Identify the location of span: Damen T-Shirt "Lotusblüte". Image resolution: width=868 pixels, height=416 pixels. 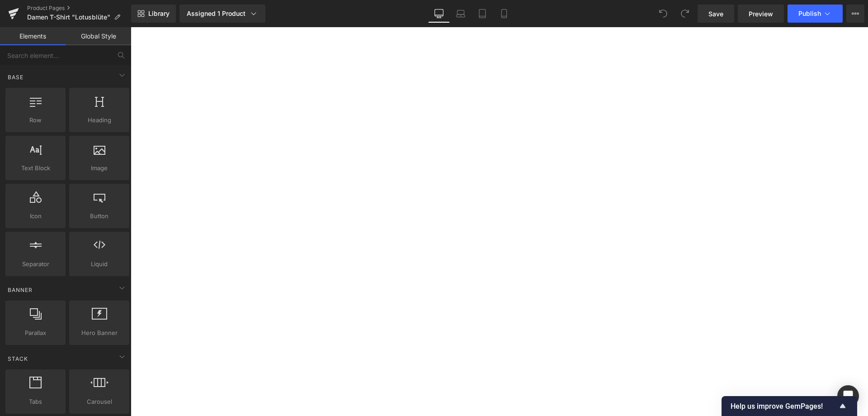
(69, 17).